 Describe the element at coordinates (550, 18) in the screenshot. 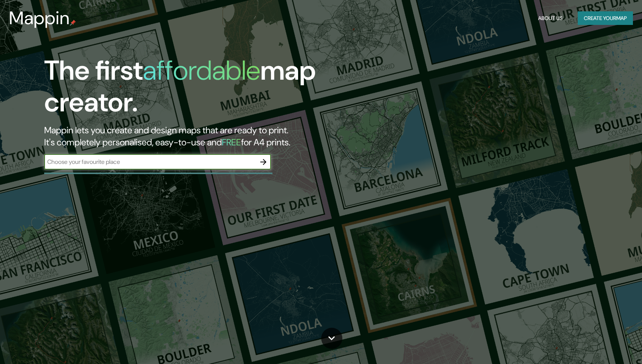

I see `button: About Us` at that location.